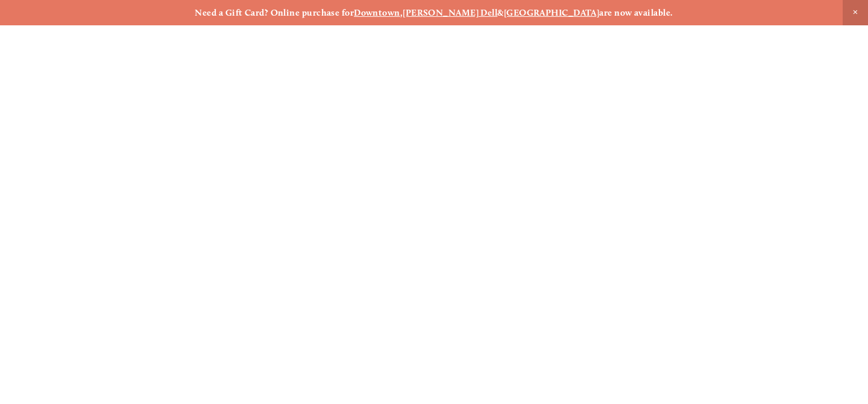 Image resolution: width=868 pixels, height=404 pixels. What do you see at coordinates (377, 13) in the screenshot?
I see `strong: Downtown` at bounding box center [377, 13].